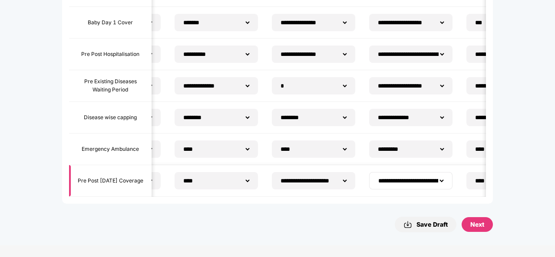 Image resolution: width=555 pixels, height=257 pixels. I want to click on img: svg+xml;base64,PHN2ZyBpZD0iRG93bmxvYWQtMzJ4MzIiIHhtbG5zPSJodHRwOi8vd3d3LnczLm9yZy8yMDAwL3N2ZyIgd2..., so click(408, 225).